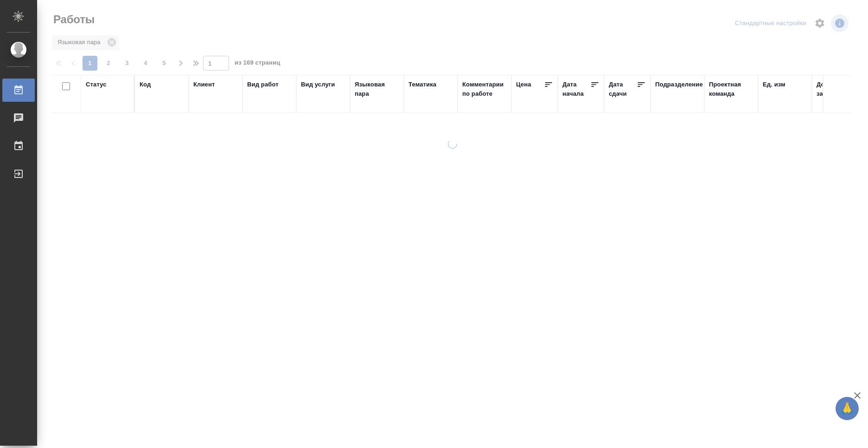  Describe the element at coordinates (576, 89) in the screenshot. I see `div: Дата начала` at that location.